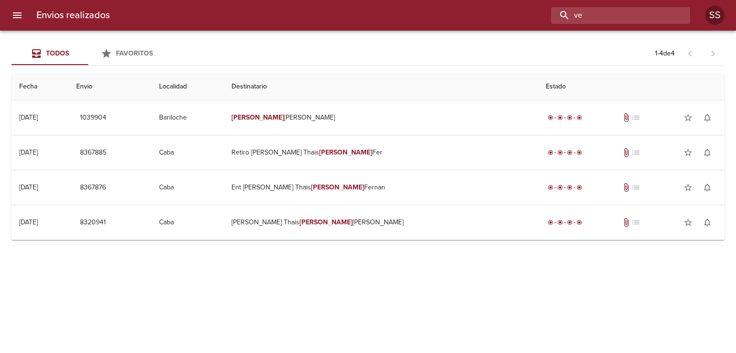 The height and width of the screenshot is (353, 736). I want to click on table: Tabla de envíos del cliente, so click(368, 157).